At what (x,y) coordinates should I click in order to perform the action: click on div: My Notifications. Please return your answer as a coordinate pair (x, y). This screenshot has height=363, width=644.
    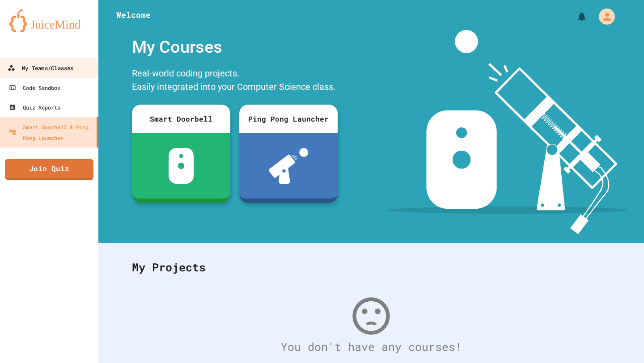
    Looking at the image, I should click on (574, 16).